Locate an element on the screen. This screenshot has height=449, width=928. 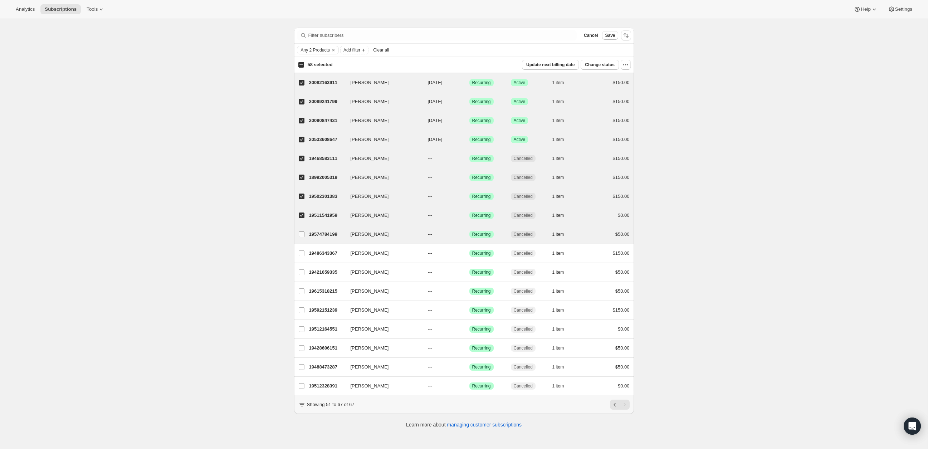
button: Save is located at coordinates (610, 35).